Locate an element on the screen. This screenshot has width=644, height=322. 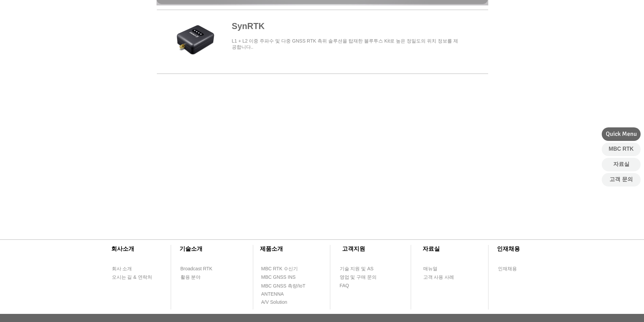
span: ​인재채용 is located at coordinates (508, 249).